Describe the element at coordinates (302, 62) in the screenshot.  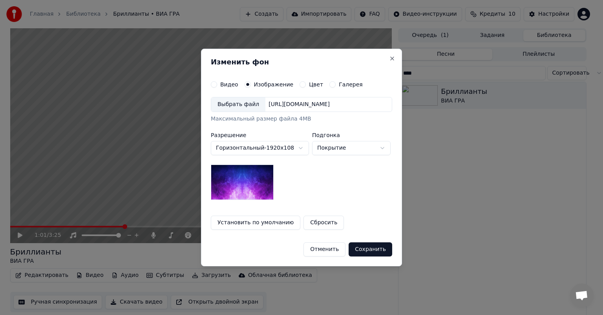
I see `h2: Изменить фон` at that location.